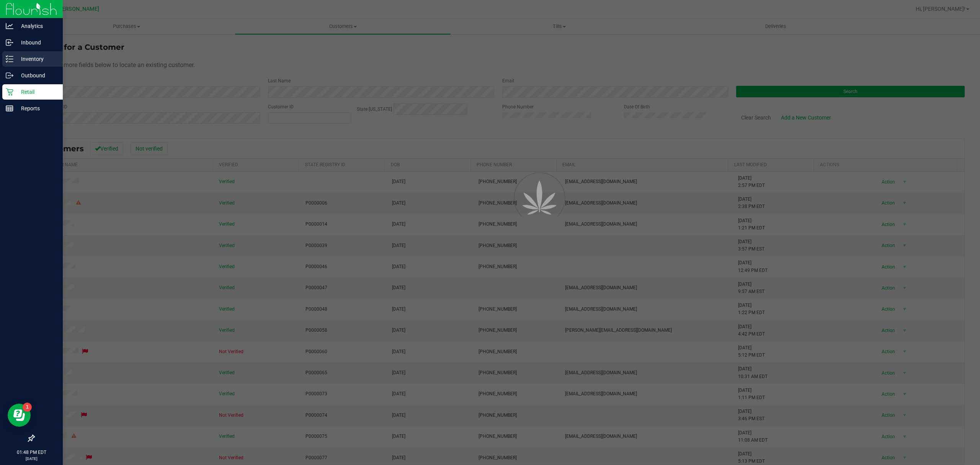  I want to click on inline-svg: Outbound, so click(9, 76).